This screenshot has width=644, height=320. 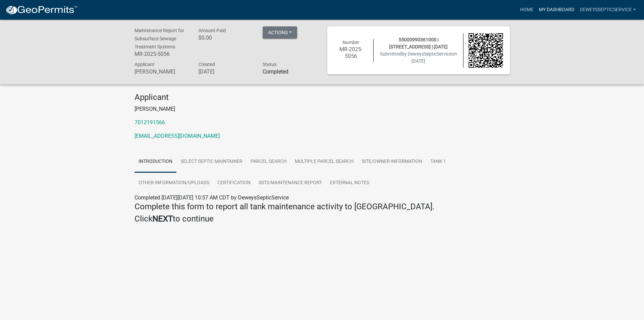 What do you see at coordinates (269, 64) in the screenshot?
I see `span: Status` at bounding box center [269, 64].